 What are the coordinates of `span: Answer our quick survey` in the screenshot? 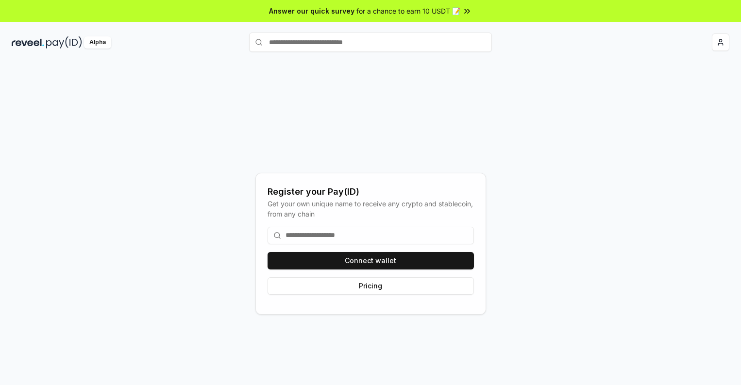 It's located at (312, 11).